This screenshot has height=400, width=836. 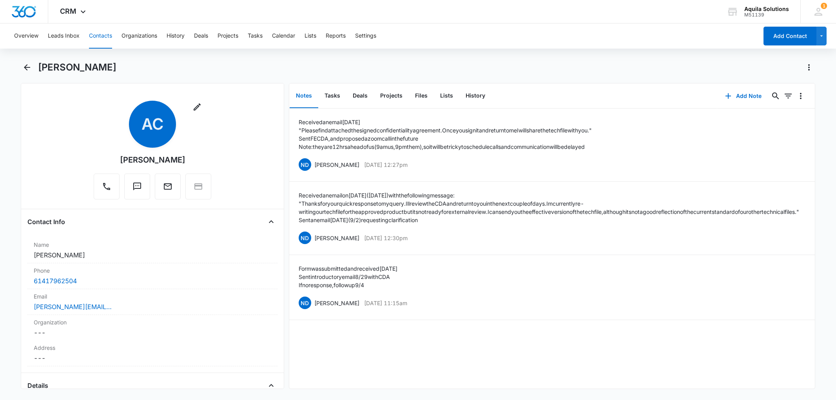 I want to click on p: Sent FE CDA, and proposed a zoom call in the future, so click(x=445, y=138).